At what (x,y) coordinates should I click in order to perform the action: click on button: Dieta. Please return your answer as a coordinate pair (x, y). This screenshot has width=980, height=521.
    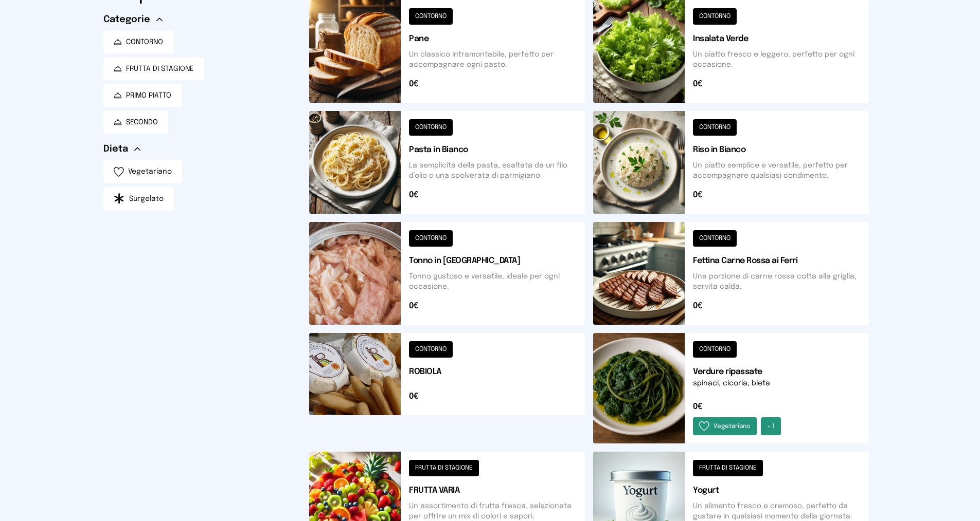
    Looking at the image, I should click on (122, 149).